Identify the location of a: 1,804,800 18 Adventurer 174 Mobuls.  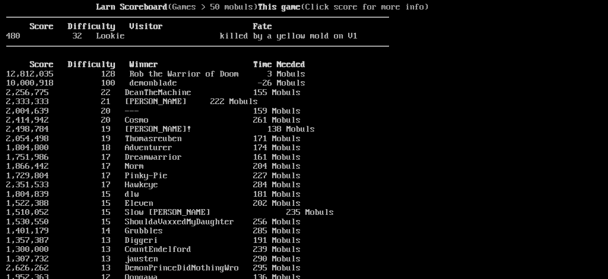
(153, 148).